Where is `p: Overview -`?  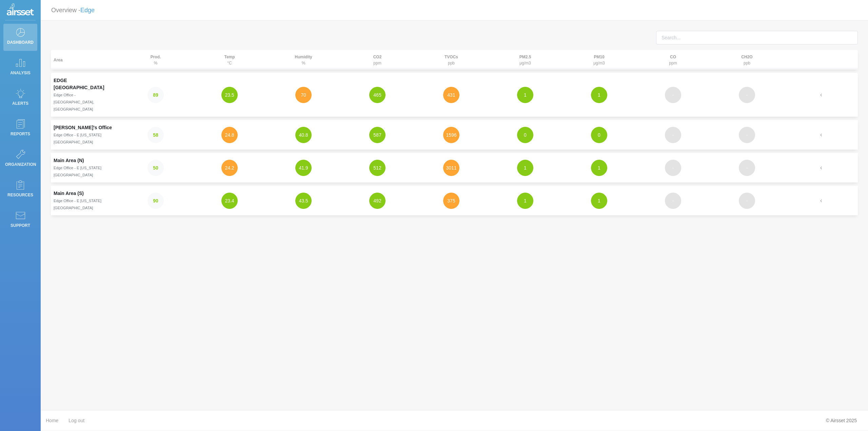 p: Overview - is located at coordinates (73, 10).